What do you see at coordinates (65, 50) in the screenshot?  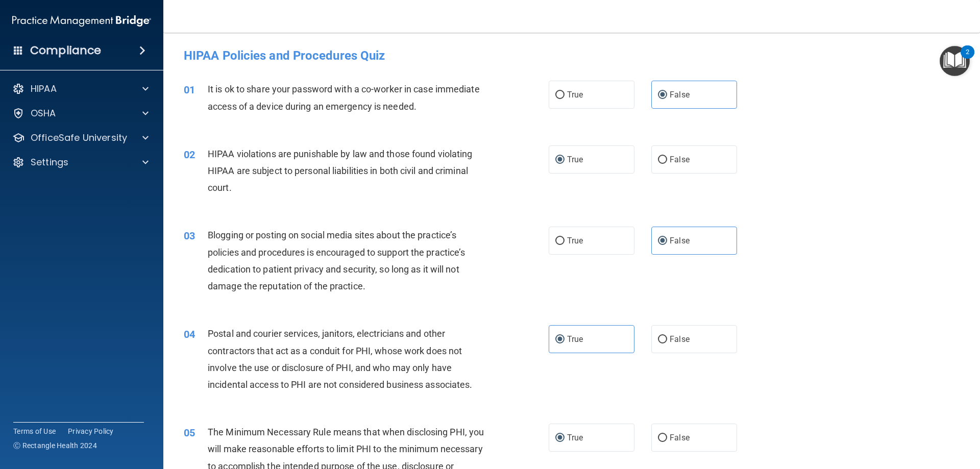 I see `h4: Compliance` at bounding box center [65, 50].